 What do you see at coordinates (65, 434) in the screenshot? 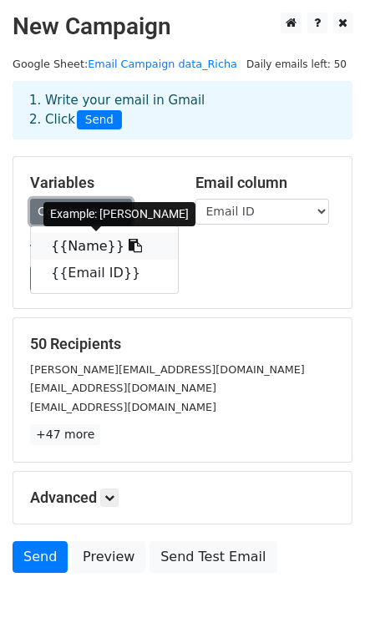
I see `a: +47 more` at bounding box center [65, 434].